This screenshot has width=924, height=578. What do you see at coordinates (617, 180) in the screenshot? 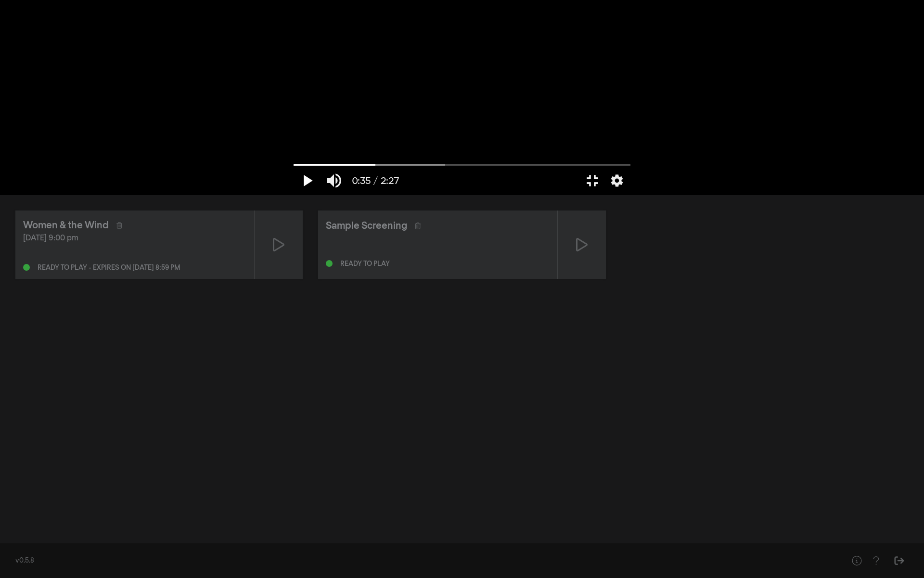
I see `button: Weitere Einstellungen` at bounding box center [617, 180].